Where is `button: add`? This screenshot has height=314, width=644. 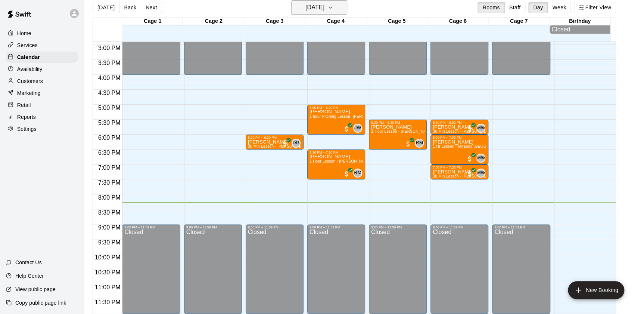 button: add is located at coordinates (595, 290).